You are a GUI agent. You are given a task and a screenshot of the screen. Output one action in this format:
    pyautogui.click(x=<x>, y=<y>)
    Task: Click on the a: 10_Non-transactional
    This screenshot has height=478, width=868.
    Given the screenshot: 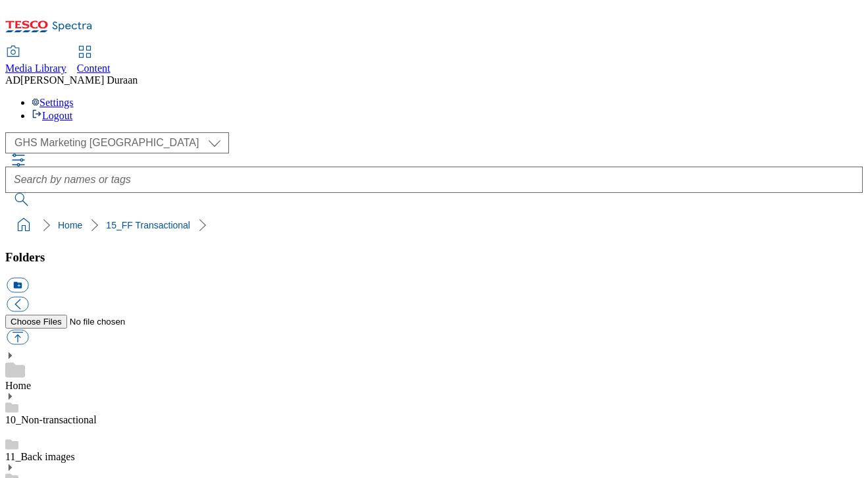 What is the action you would take?
    pyautogui.click(x=51, y=419)
    